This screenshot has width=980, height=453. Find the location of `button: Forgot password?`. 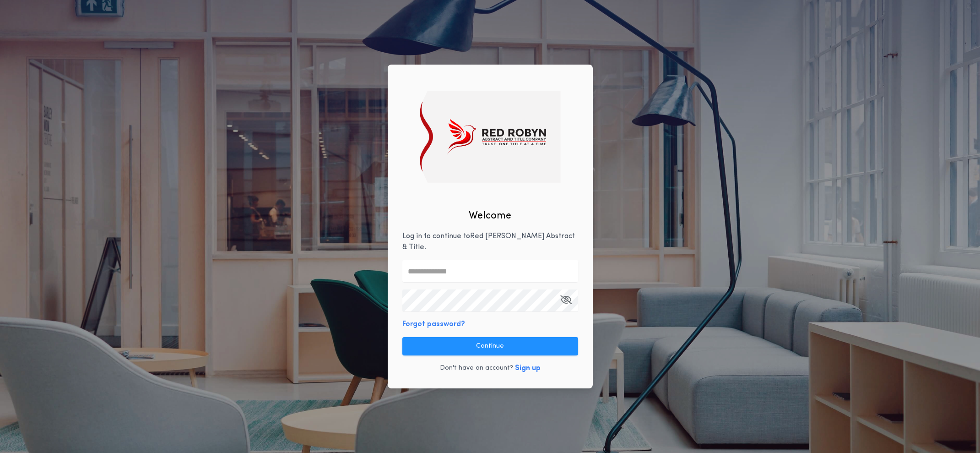

button: Forgot password? is located at coordinates (434, 324).